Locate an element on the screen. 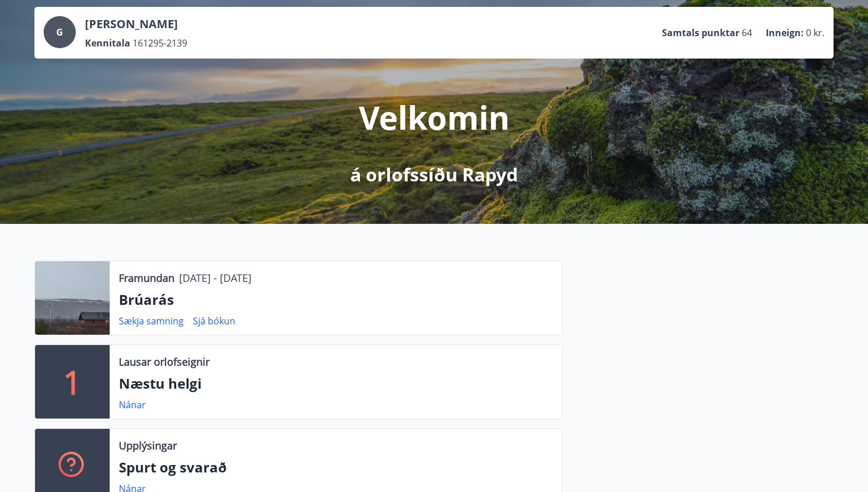 The height and width of the screenshot is (492, 868). p: Næstu helgi is located at coordinates (335, 383).